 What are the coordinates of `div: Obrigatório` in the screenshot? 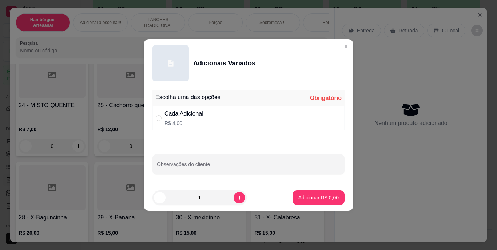 It's located at (325, 98).